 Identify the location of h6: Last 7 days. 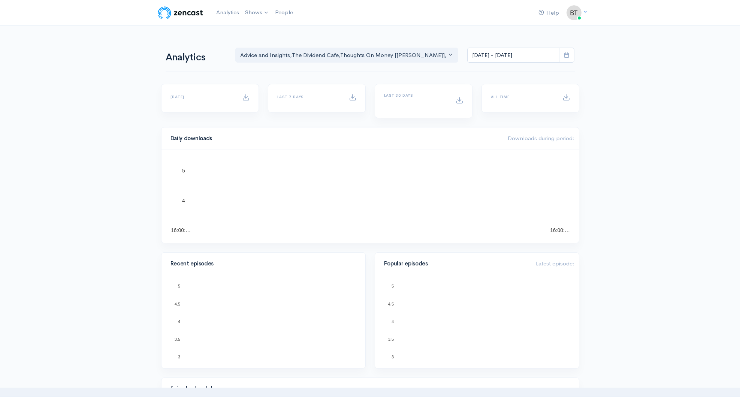
(308, 97).